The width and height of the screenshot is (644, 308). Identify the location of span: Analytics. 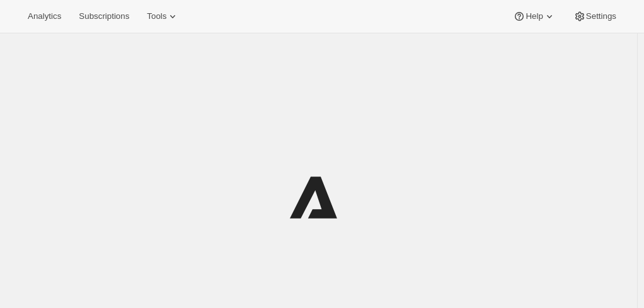
(44, 17).